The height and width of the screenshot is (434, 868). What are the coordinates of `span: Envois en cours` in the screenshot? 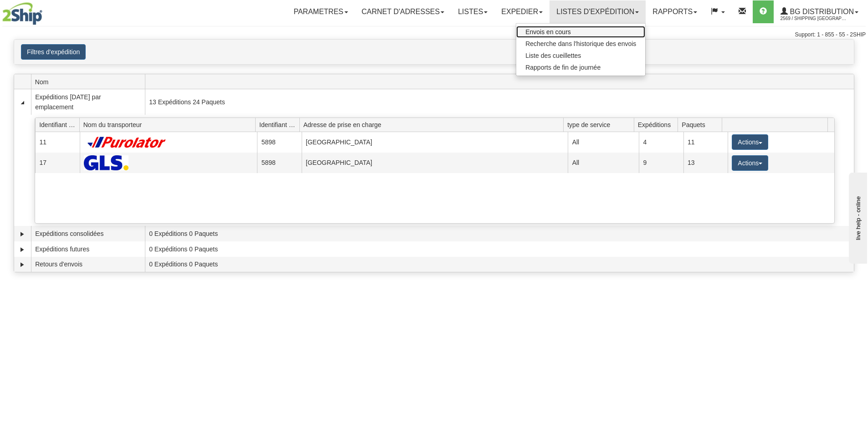 It's located at (548, 32).